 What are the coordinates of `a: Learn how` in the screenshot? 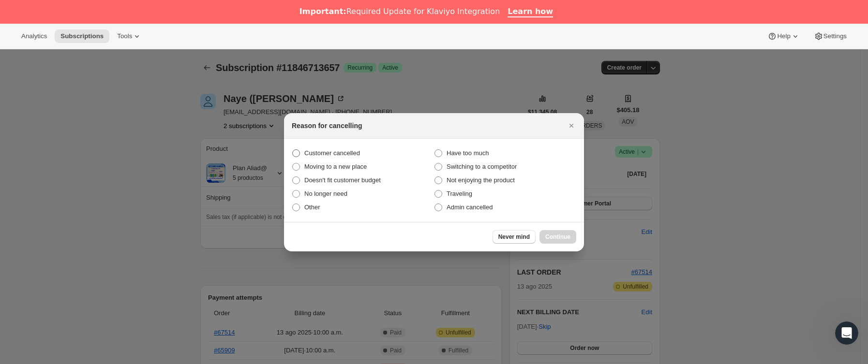 It's located at (530, 12).